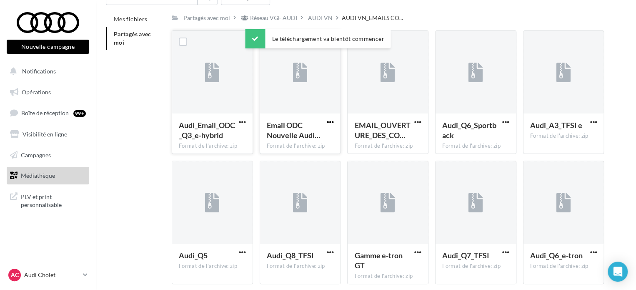  I want to click on div: Réseau VGF AUDI, so click(273, 18).